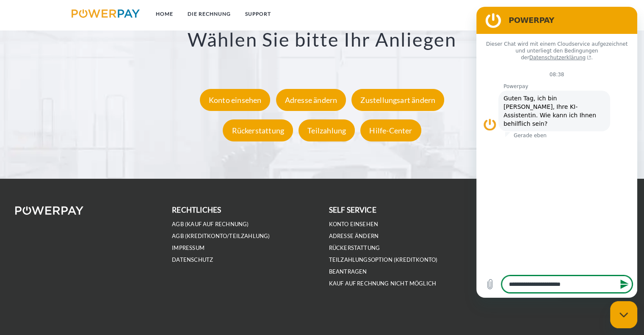  Describe the element at coordinates (311, 100) in the screenshot. I see `div: Adresse ändern` at that location.